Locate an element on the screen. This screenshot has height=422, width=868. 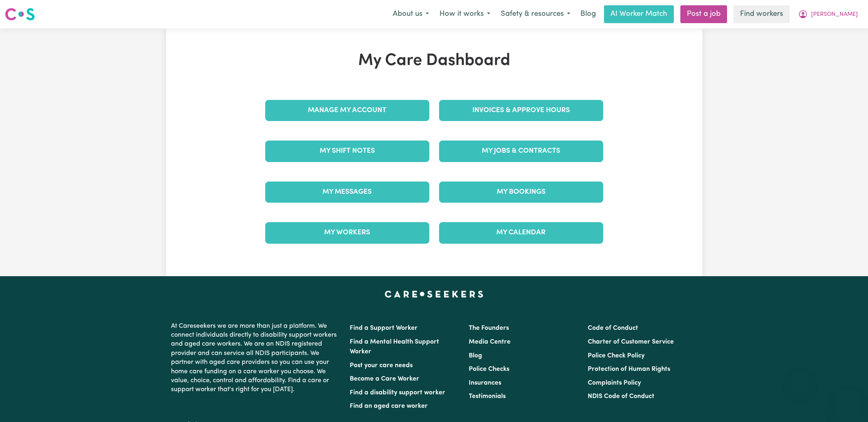
a: Code of Conduct is located at coordinates (613, 328).